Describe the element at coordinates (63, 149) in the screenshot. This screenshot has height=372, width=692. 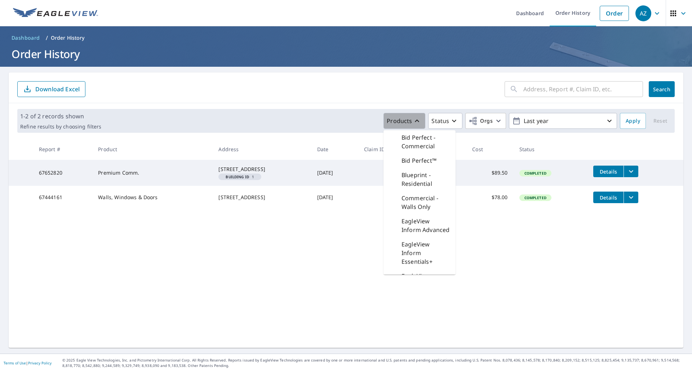
I see `th: Report #` at that location.